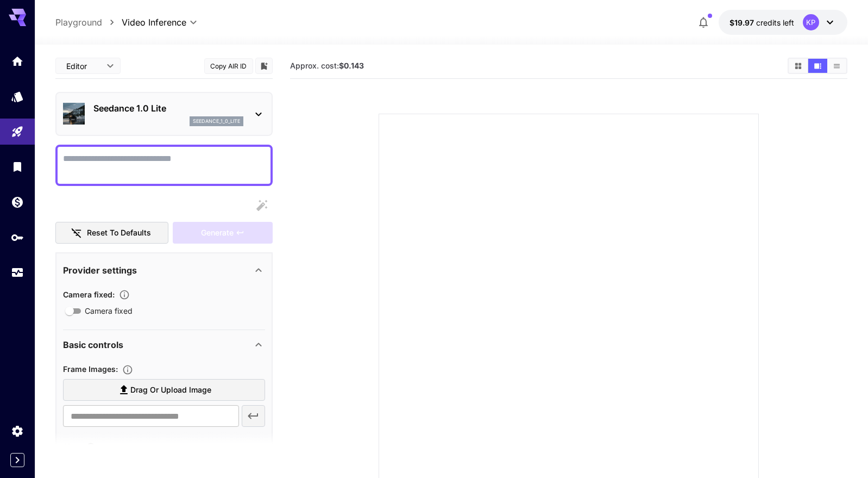 Image resolution: width=868 pixels, height=478 pixels. Describe the element at coordinates (88, 22) in the screenshot. I see `nav: breadcrumb` at that location.